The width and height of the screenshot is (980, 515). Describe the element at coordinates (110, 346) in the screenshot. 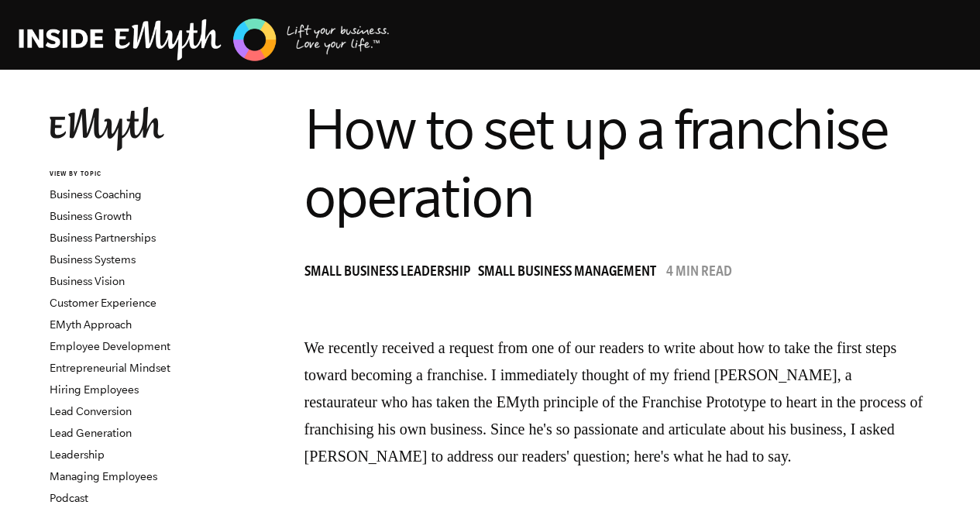

I see `a: Employee Development` at that location.